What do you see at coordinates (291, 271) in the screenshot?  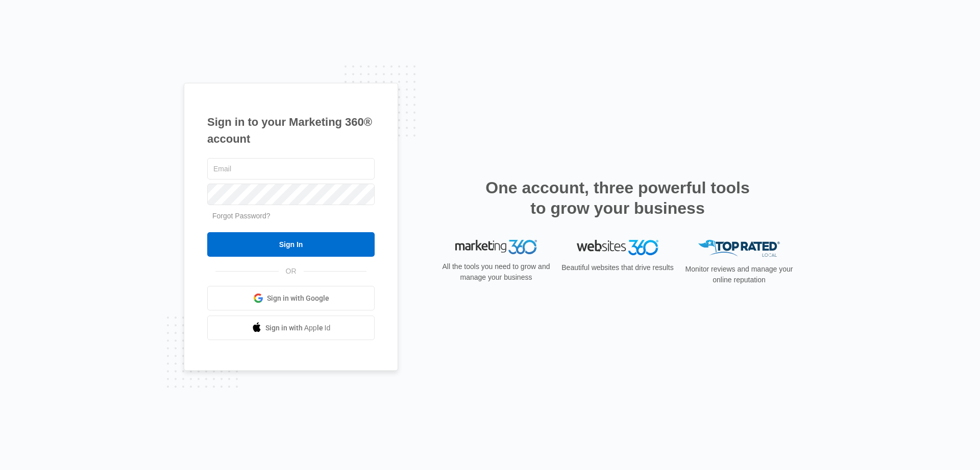 I see `span: OR` at bounding box center [291, 271].